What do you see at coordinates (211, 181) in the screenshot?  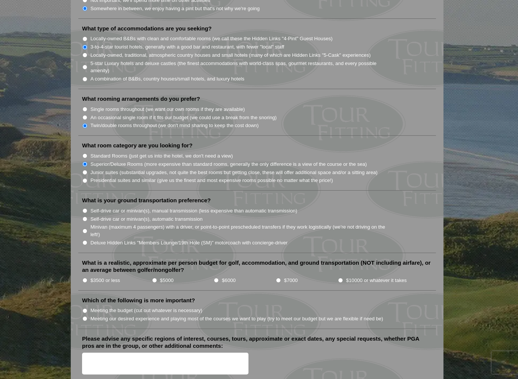 I see `label: Presidential suites and similar (give us the finest and most expensive rooms possible no matter w...` at bounding box center [211, 181].